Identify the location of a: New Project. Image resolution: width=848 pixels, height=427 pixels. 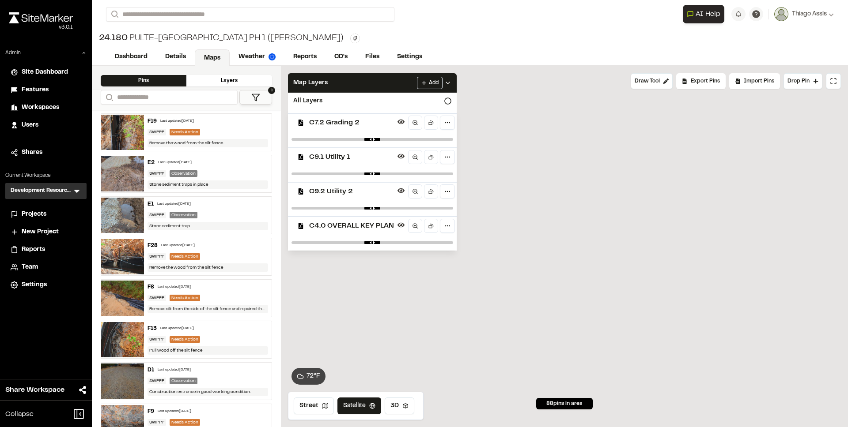
(46, 232).